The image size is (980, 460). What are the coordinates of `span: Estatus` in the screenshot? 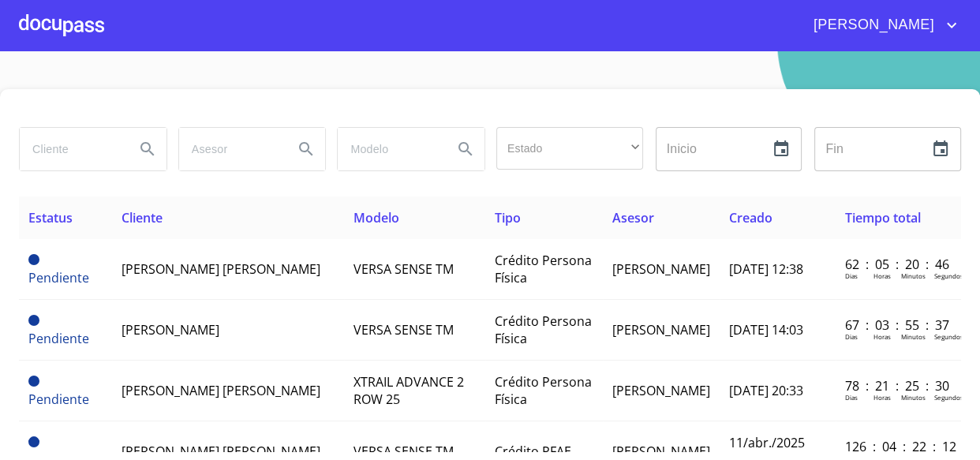 It's located at (50, 218).